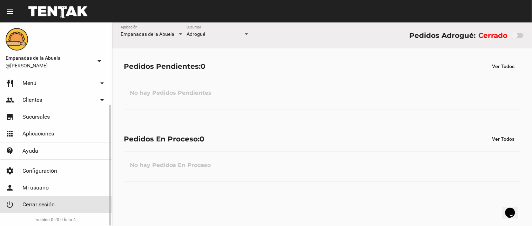 This screenshot has height=226, width=532. I want to click on mat-icon: settings, so click(10, 171).